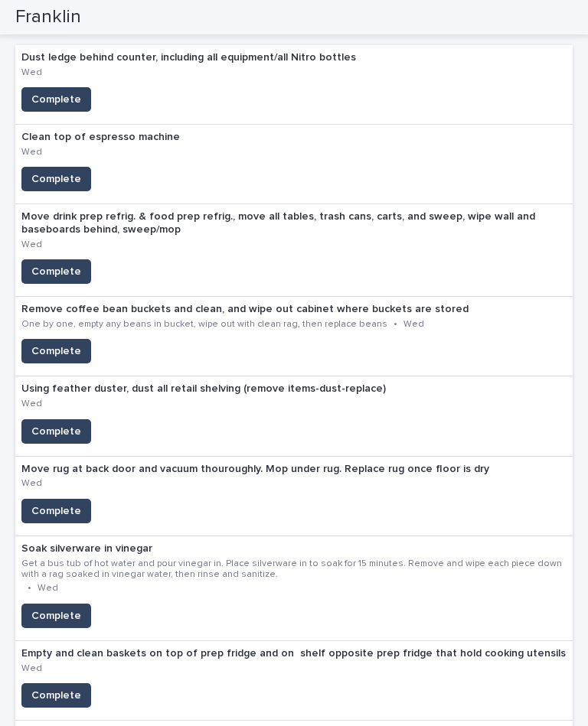 Image resolution: width=588 pixels, height=726 pixels. I want to click on a: Soak silverware in vinegarGet a bus tub of hot water and pour vinegar in. Place silverware in to ..., so click(294, 588).